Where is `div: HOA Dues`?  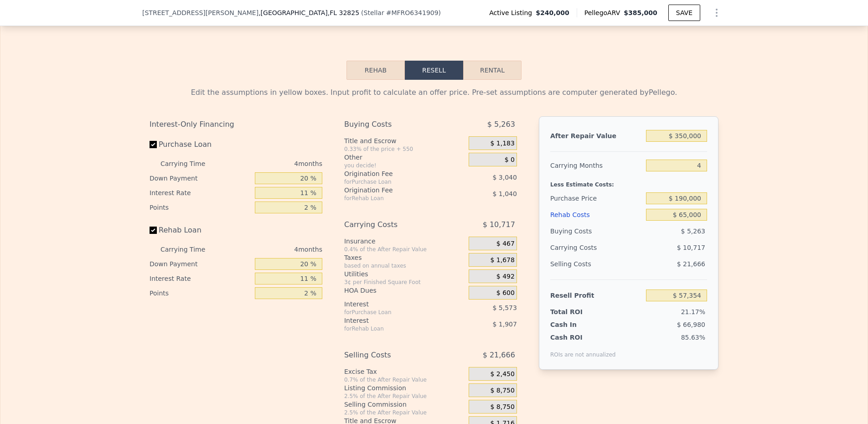
div: HOA Dues is located at coordinates (405, 291).